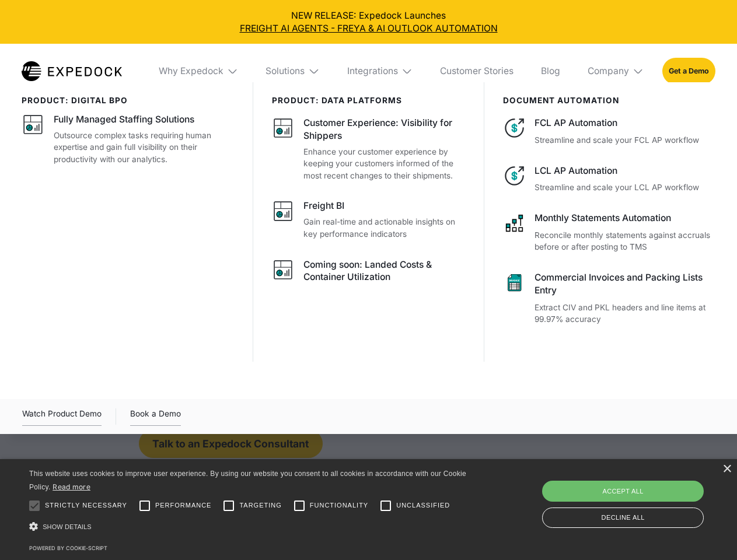 Image resolution: width=737 pixels, height=560 pixels. I want to click on div: FCL AP Automation, so click(625, 123).